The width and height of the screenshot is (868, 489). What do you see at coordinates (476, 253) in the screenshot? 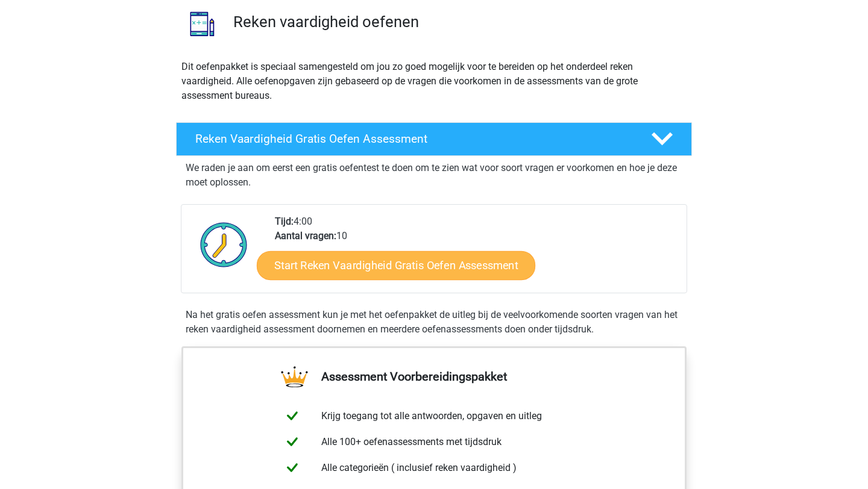
I see `div: 4:00 10` at bounding box center [476, 253].